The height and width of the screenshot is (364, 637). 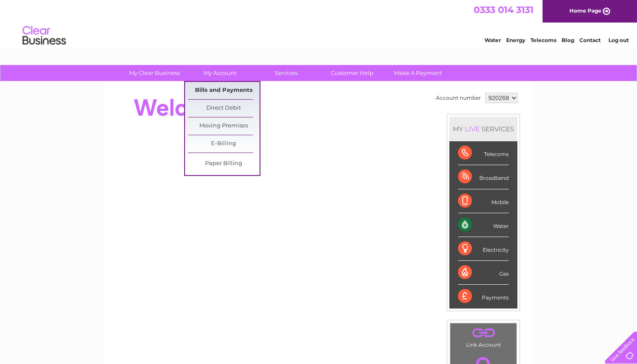 I want to click on a: 0333 014 3131, so click(x=504, y=9).